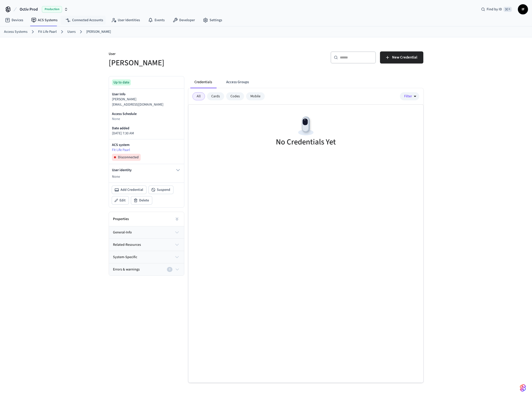  Describe the element at coordinates (146, 170) in the screenshot. I see `button: User identity` at that location.